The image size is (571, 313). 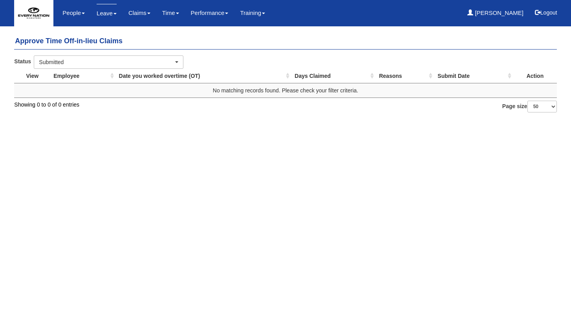 I want to click on th: Submit Date : activate to sort column ascending, so click(x=474, y=76).